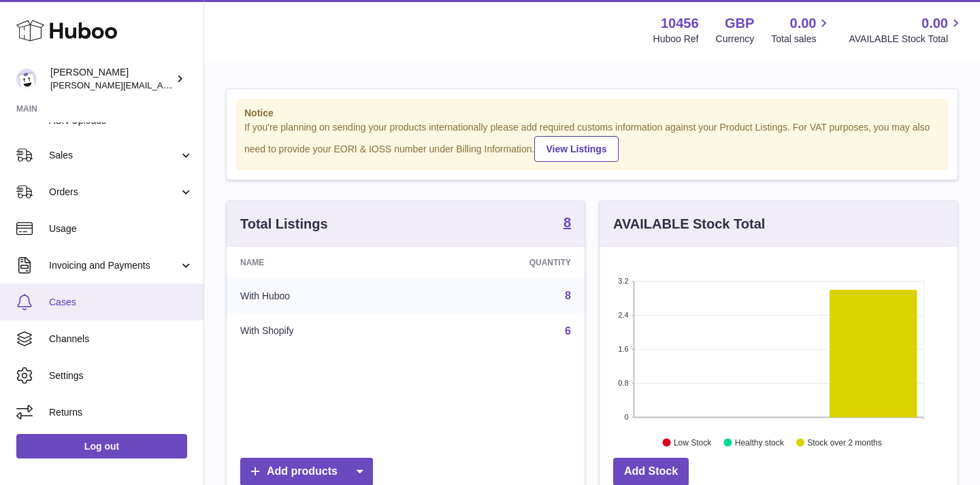  What do you see at coordinates (760, 443) in the screenshot?
I see `text: Healthy stock` at bounding box center [760, 443].